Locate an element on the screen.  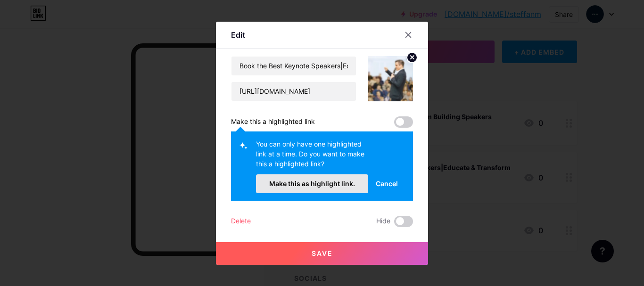
button: Save is located at coordinates (322, 254).